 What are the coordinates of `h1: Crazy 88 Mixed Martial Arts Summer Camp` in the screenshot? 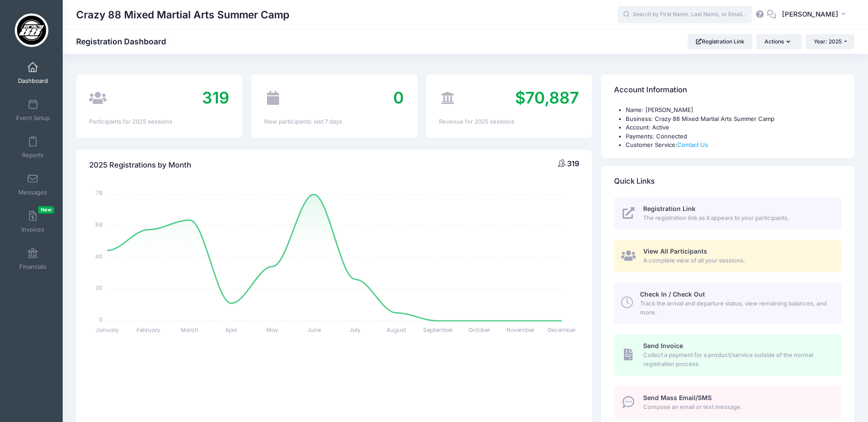 It's located at (183, 15).